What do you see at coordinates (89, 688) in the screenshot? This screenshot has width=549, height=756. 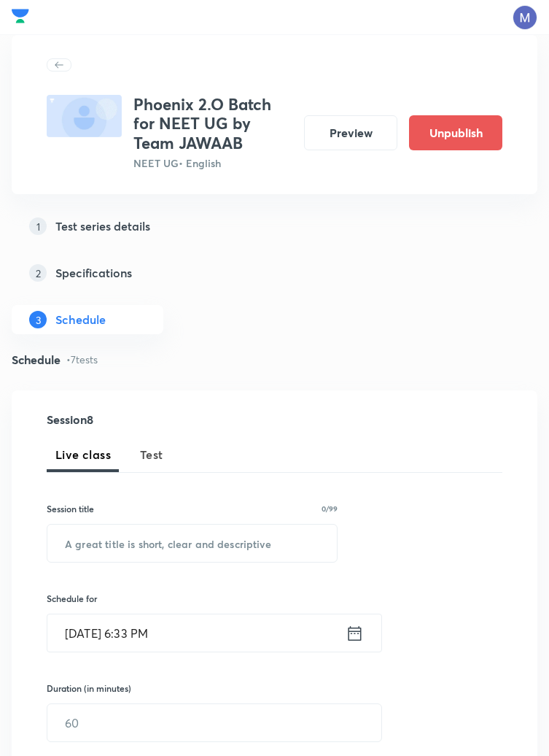 I see `h6: Duration (in minutes)` at bounding box center [89, 688].